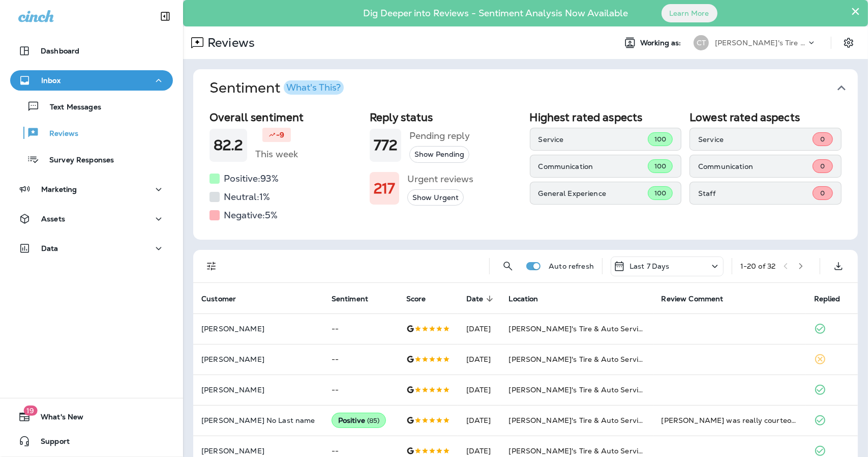 The image size is (868, 457). What do you see at coordinates (92, 441) in the screenshot?
I see `button: Support` at bounding box center [92, 441].